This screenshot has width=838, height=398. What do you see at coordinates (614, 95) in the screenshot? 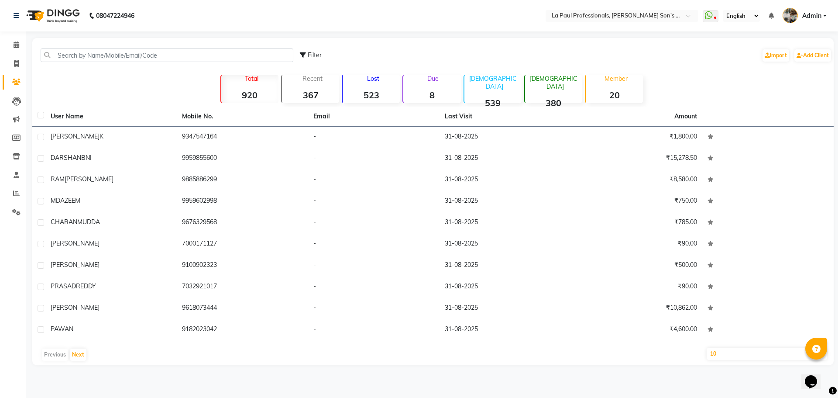
I see `strong: 20` at bounding box center [614, 95].